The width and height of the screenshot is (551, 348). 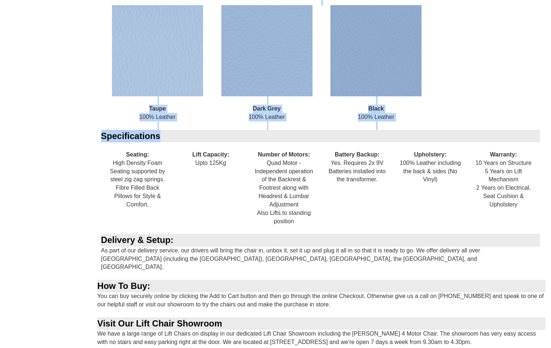 I want to click on div: Yes. Requires 2x 9V Batteries installed into the transformer., so click(x=357, y=167).